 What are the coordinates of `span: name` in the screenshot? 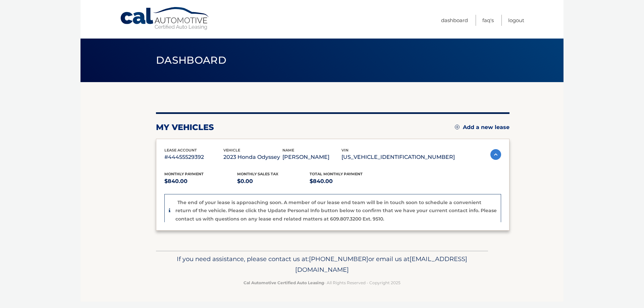 It's located at (288, 150).